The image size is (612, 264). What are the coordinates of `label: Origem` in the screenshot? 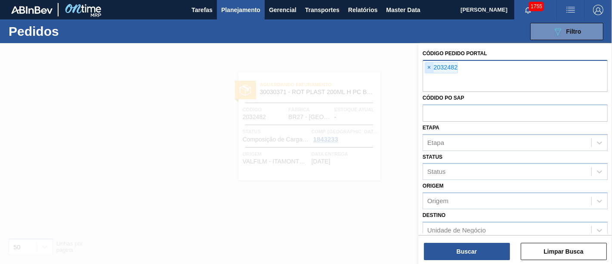 It's located at (433, 186).